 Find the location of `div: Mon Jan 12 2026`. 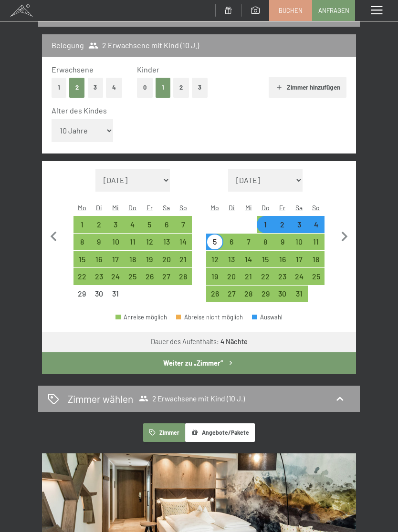

div: Mon Jan 12 2026 is located at coordinates (214, 259).